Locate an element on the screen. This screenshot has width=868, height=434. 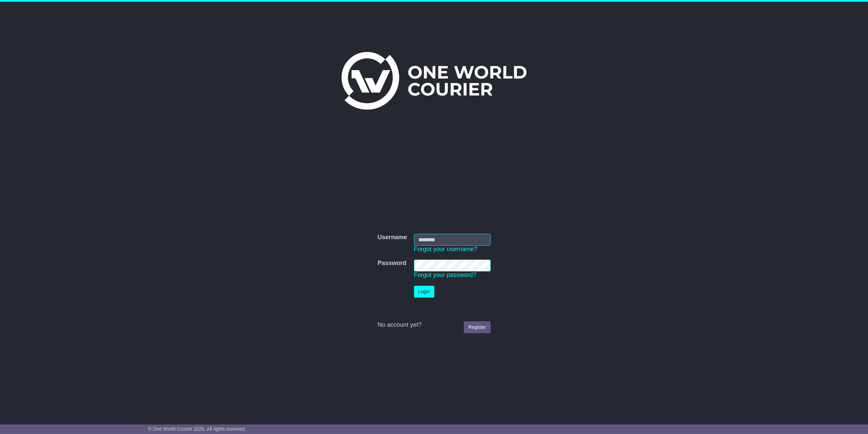
label: Password is located at coordinates (392, 264).